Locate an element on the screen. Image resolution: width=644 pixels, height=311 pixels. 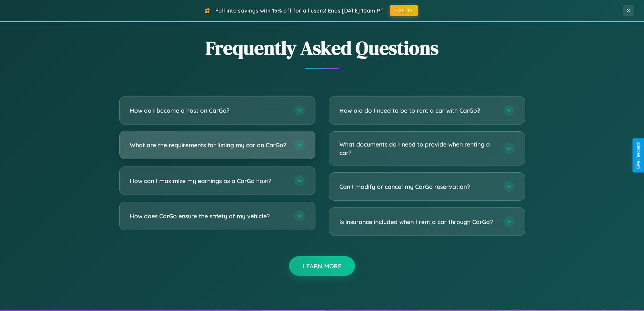
h3: How does CarGo ensure the safety of my vehicle? is located at coordinates (209, 216).